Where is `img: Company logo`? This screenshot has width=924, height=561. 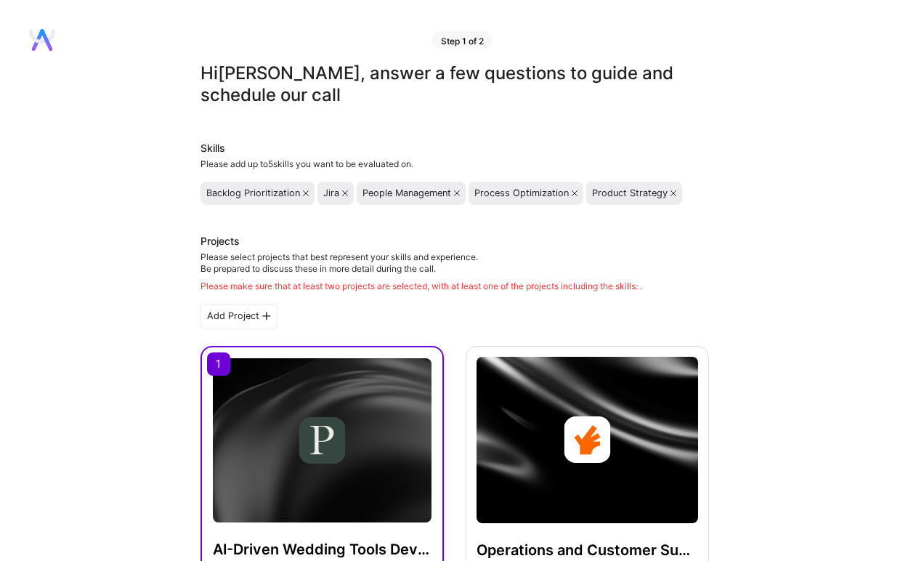
img: Company logo is located at coordinates (323, 440).